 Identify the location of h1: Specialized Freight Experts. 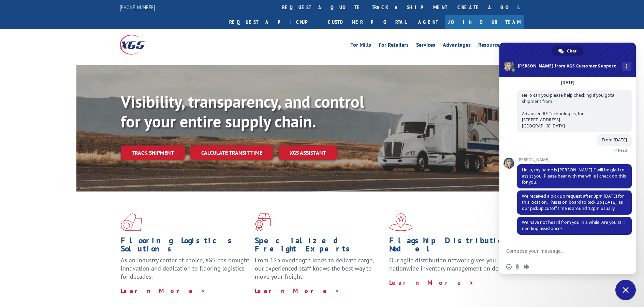
(319, 246).